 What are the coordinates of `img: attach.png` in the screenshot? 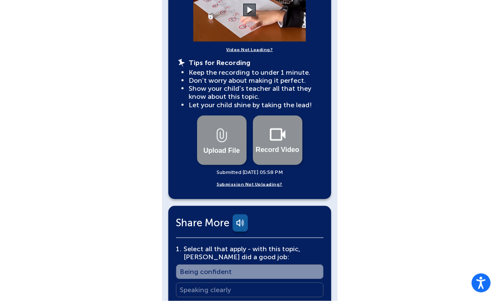 It's located at (221, 136).